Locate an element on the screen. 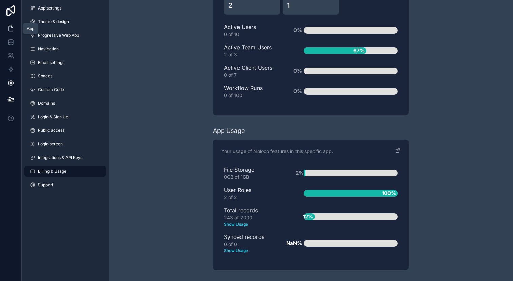 Image resolution: width=513 pixels, height=281 pixels. span: 2% is located at coordinates (300, 173).